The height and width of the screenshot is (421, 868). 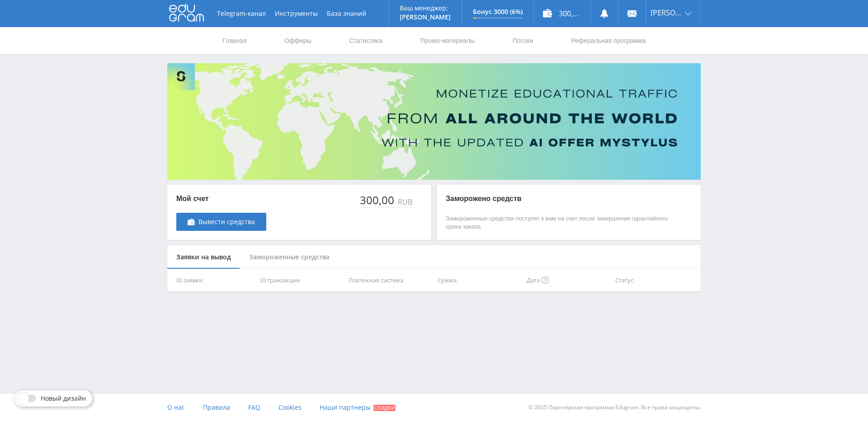 I want to click on a: Офферы, so click(x=298, y=41).